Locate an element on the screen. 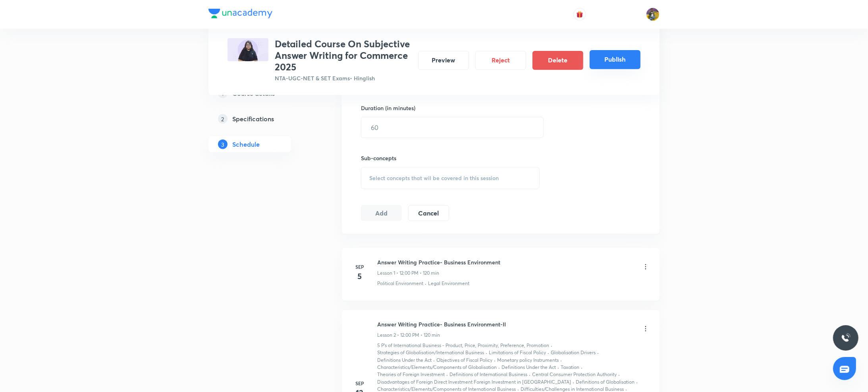 This screenshot has height=392, width=868. h6: Answer Writing Practice- Business Environment-II is located at coordinates (441, 324).